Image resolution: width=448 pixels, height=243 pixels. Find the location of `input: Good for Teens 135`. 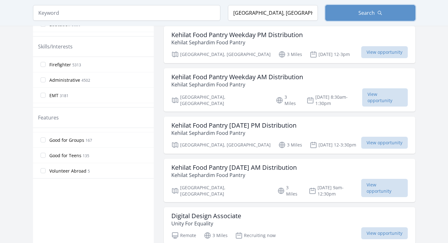

input: Good for Teens 135 is located at coordinates (43, 155).